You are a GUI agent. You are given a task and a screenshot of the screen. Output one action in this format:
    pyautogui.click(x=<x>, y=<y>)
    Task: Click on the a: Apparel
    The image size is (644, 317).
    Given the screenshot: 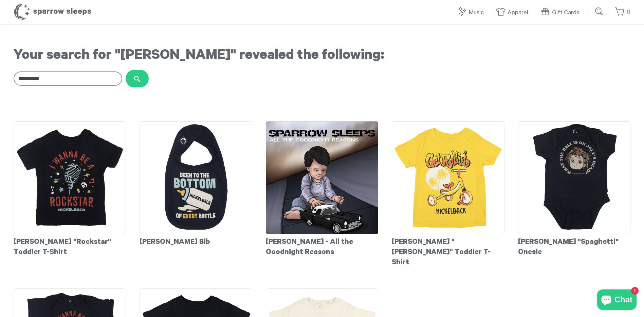 What is the action you would take?
    pyautogui.click(x=514, y=13)
    